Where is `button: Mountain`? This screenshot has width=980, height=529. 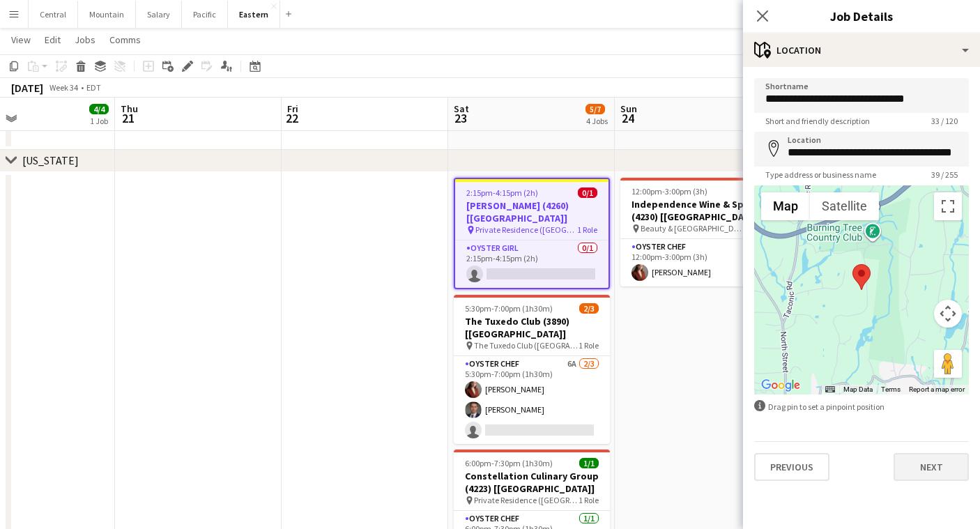 button: Mountain is located at coordinates (107, 14).